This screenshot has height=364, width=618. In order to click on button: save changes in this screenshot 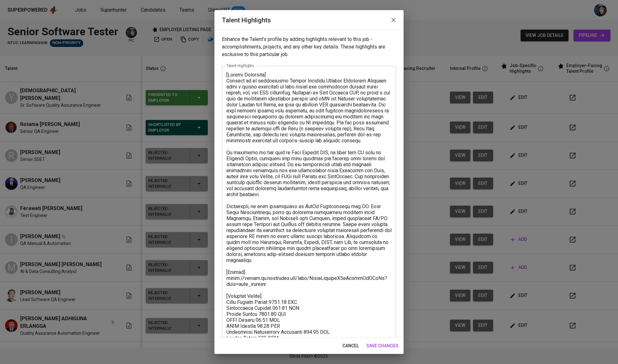, I will do `click(383, 346)`.